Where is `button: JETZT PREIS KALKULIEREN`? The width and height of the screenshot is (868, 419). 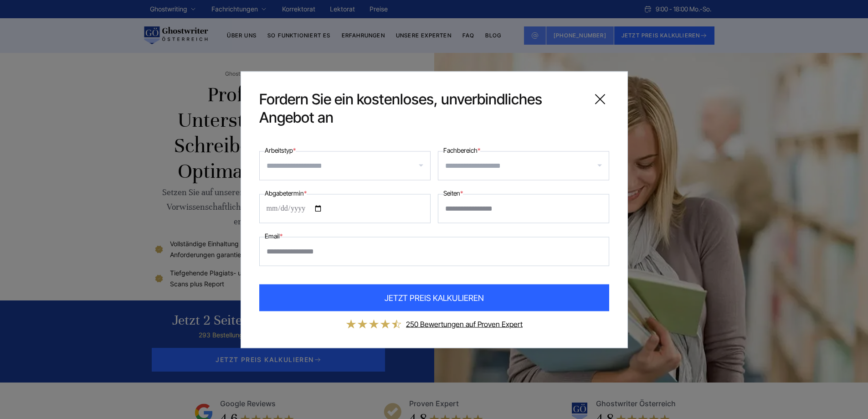
button: JETZT PREIS KALKULIEREN is located at coordinates (434, 298).